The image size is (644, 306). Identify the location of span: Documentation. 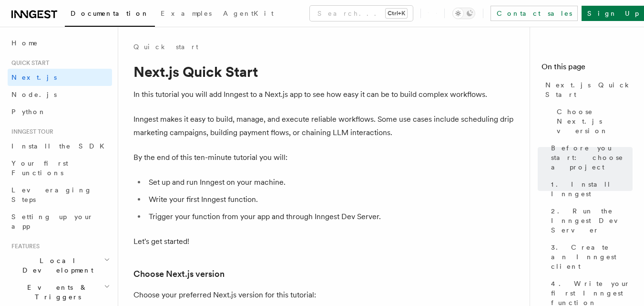
(110, 13).